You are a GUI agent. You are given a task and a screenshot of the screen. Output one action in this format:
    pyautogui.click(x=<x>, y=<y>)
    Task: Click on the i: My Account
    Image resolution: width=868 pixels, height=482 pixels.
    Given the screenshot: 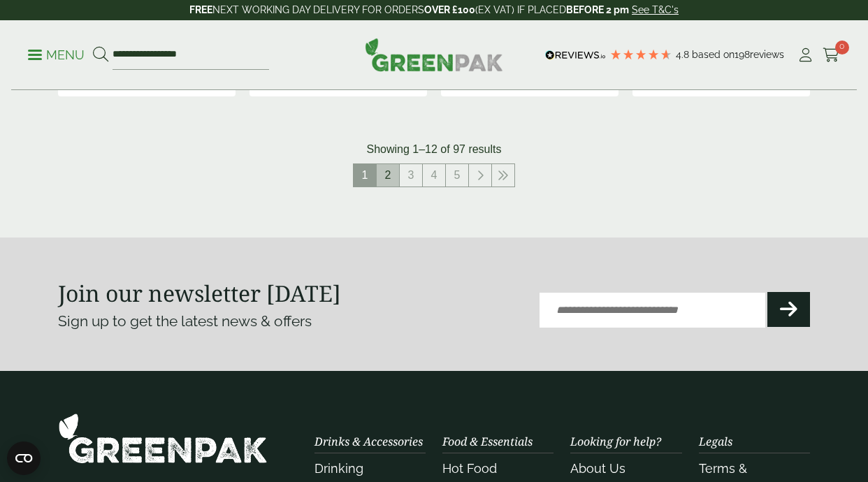 What is the action you would take?
    pyautogui.click(x=805, y=55)
    